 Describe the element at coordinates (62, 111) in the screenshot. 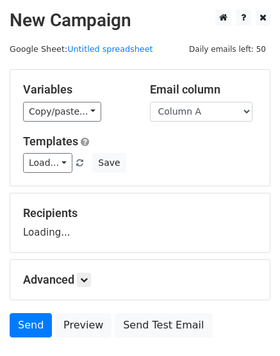

I see `a: Copy/paste...` at that location.